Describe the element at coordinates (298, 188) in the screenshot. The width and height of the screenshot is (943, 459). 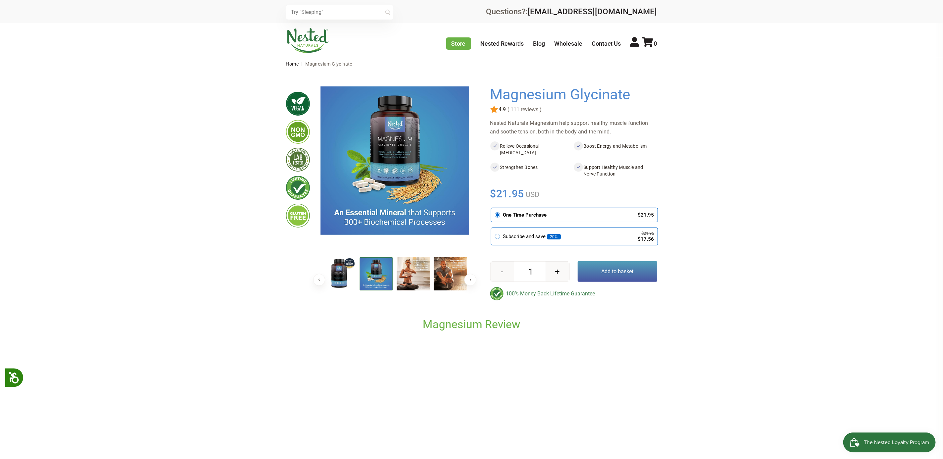
I see `img: lifetimeguarantee` at that location.